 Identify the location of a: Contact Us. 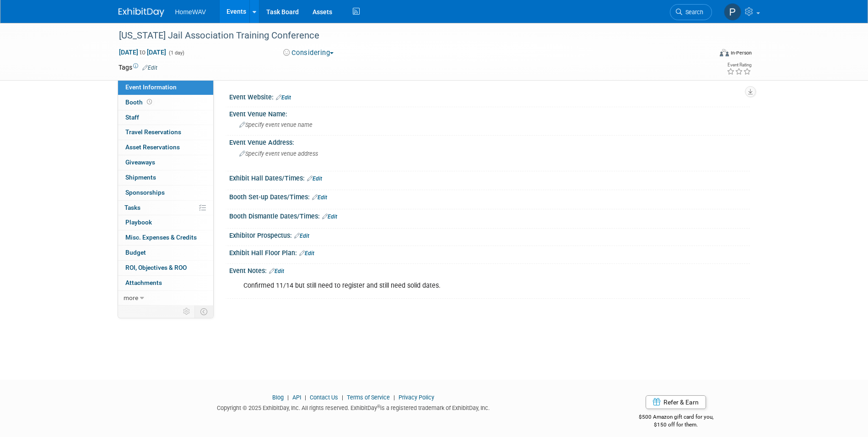
(324, 397).